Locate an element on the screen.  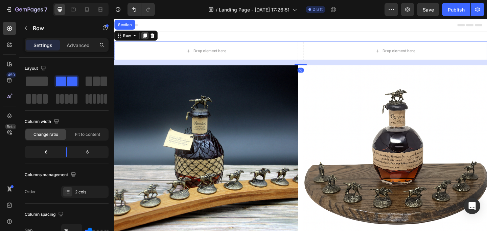
div: Column spacing is located at coordinates (45, 214).